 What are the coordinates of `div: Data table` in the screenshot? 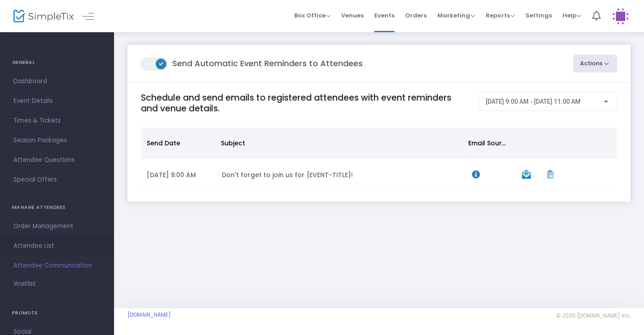 It's located at (379, 159).